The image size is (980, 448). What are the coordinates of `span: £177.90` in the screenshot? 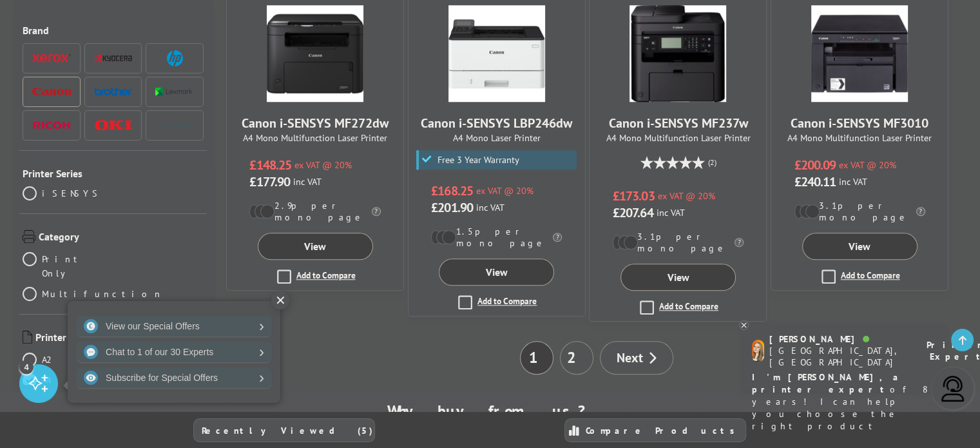 It's located at (270, 181).